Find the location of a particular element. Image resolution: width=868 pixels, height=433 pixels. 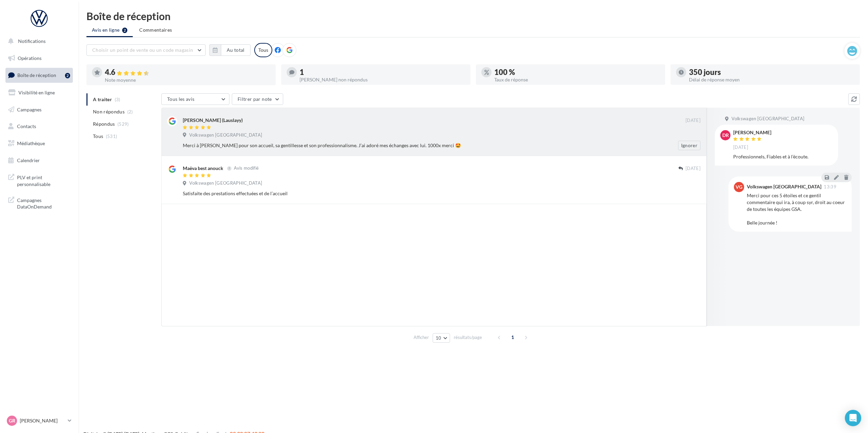

div: Maëva best anouck is located at coordinates (203, 168).